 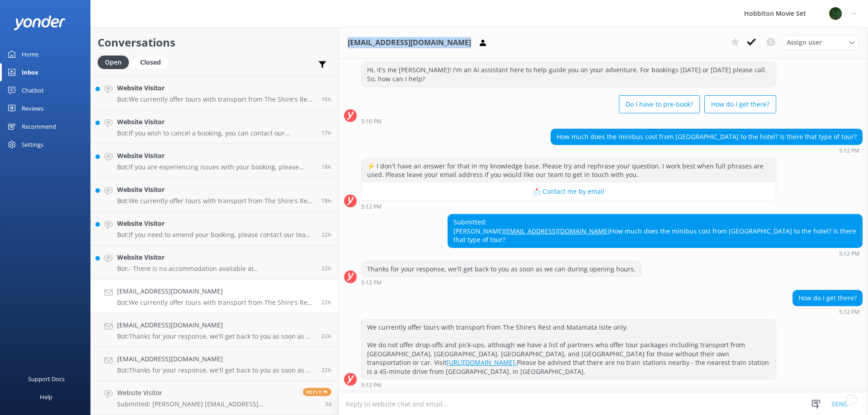 I want to click on div: Help, so click(x=46, y=397).